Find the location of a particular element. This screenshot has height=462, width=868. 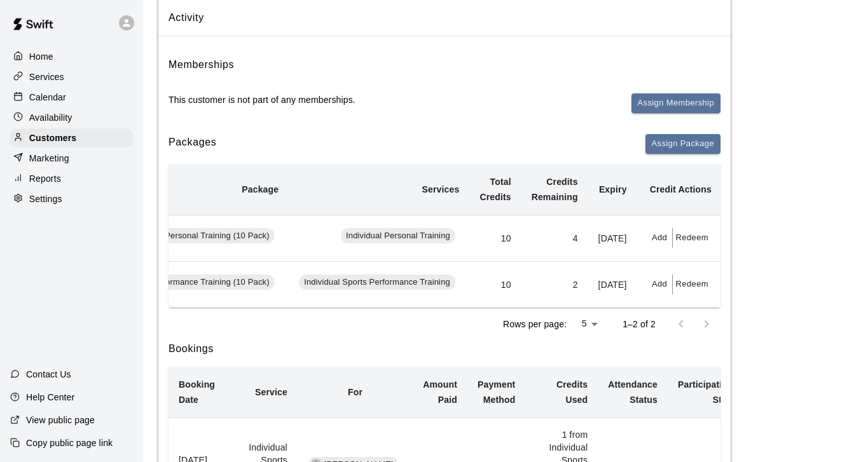

p: Home is located at coordinates (41, 57).